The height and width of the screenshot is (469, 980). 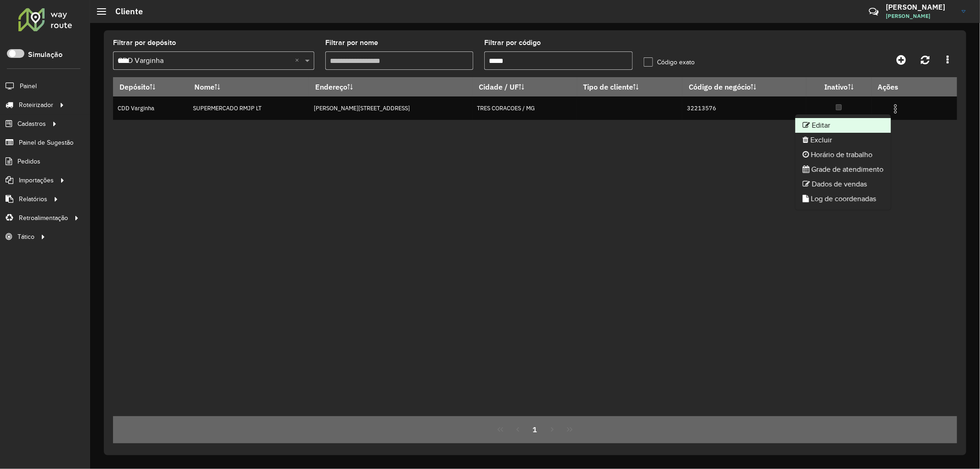 What do you see at coordinates (524, 108) in the screenshot?
I see `td: TRES CORACOES / MG` at bounding box center [524, 108].